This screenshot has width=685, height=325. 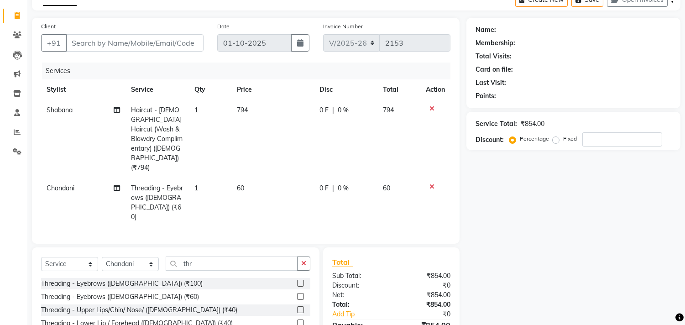 What do you see at coordinates (231, 263) in the screenshot?
I see `input: Search or Scan` at bounding box center [231, 263].